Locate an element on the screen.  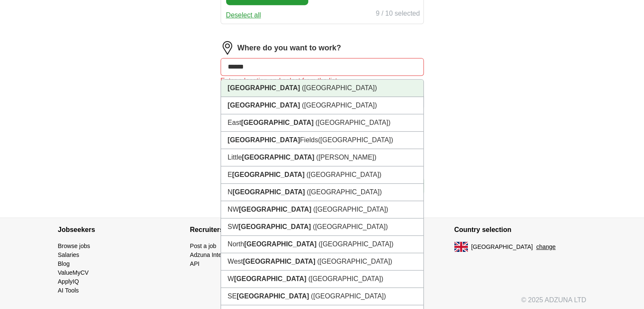
img: UK flag is located at coordinates (461, 247).